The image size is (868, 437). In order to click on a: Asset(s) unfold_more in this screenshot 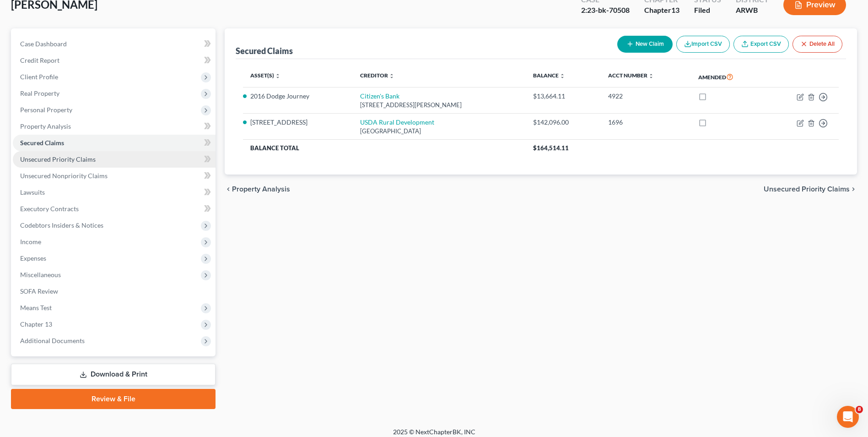, I will do `click(265, 75)`.